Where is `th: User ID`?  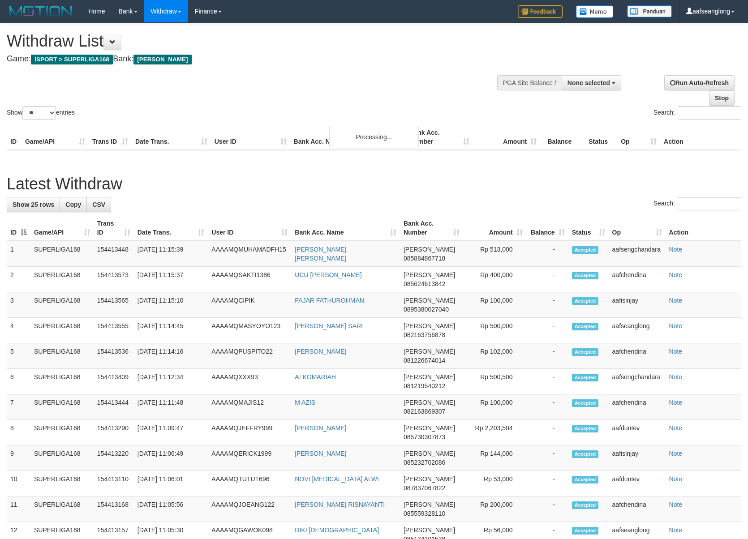
th: User ID is located at coordinates (250, 137).